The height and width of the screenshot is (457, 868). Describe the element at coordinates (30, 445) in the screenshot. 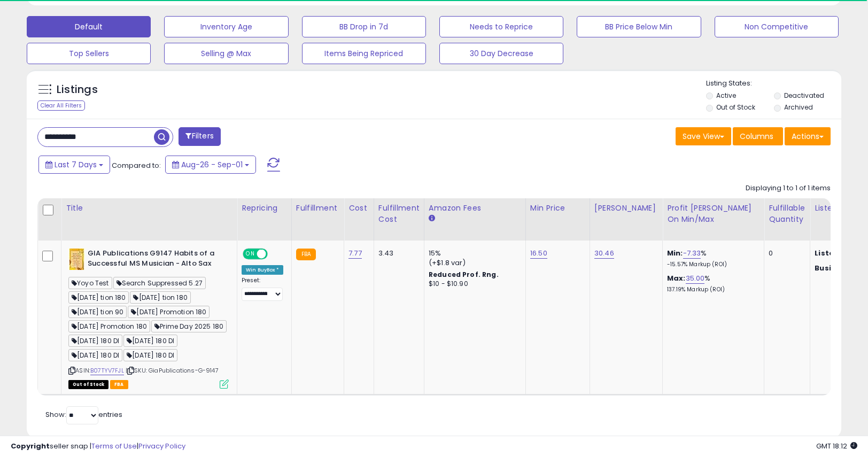

I see `strong: Copyright` at that location.